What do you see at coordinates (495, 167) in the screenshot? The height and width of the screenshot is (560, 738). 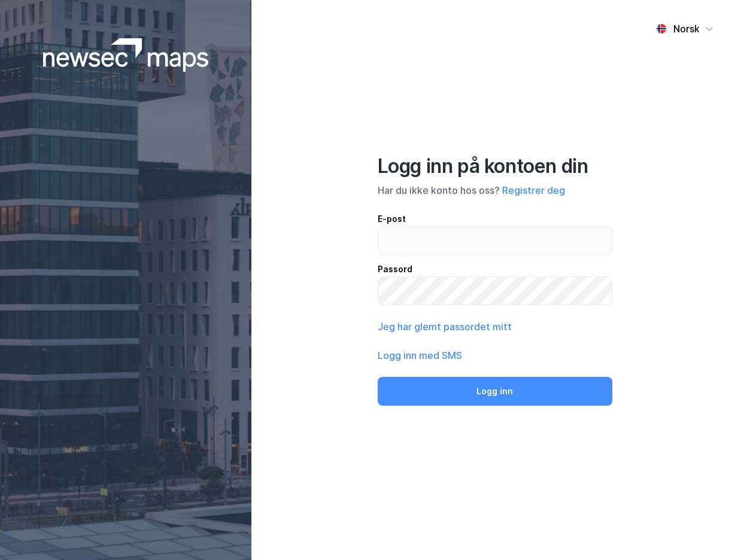 I see `div: Logg inn på kontoen din` at bounding box center [495, 167].